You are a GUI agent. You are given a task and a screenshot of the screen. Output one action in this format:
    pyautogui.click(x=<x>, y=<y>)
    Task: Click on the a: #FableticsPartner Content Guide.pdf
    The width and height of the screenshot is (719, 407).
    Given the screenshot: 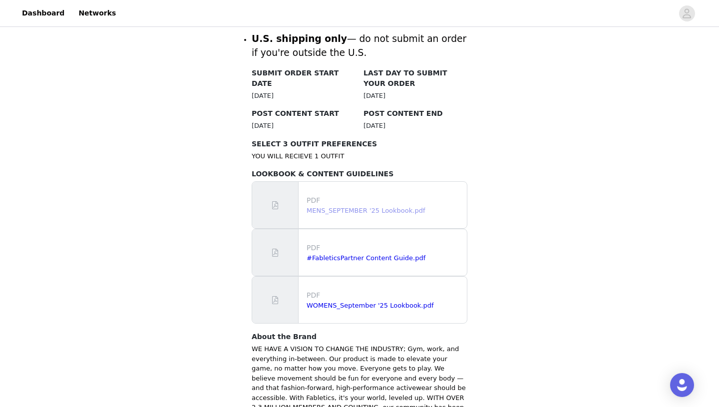 What is the action you would take?
    pyautogui.click(x=366, y=258)
    